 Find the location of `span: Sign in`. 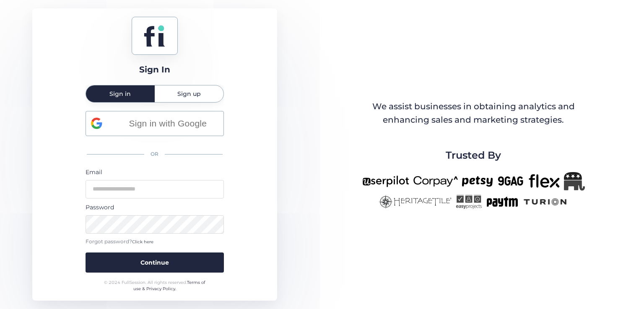

span: Sign in is located at coordinates (120, 94).